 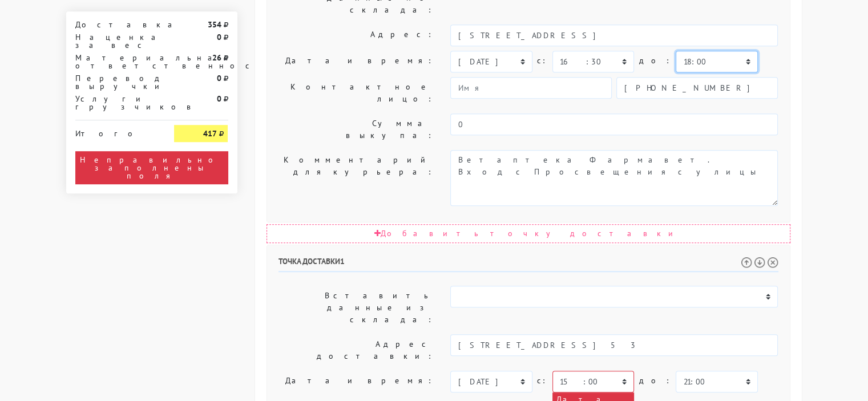 What do you see at coordinates (356, 36) in the screenshot?
I see `label: Адрес:` at bounding box center [356, 36].